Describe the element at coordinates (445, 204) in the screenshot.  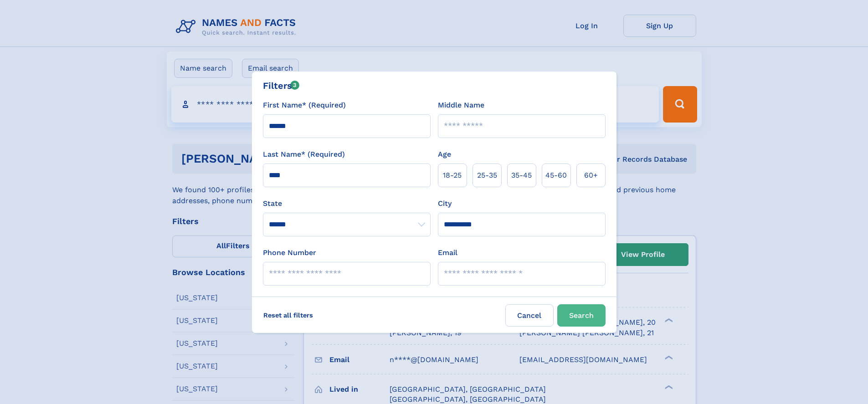
I see `label: City` at that location.